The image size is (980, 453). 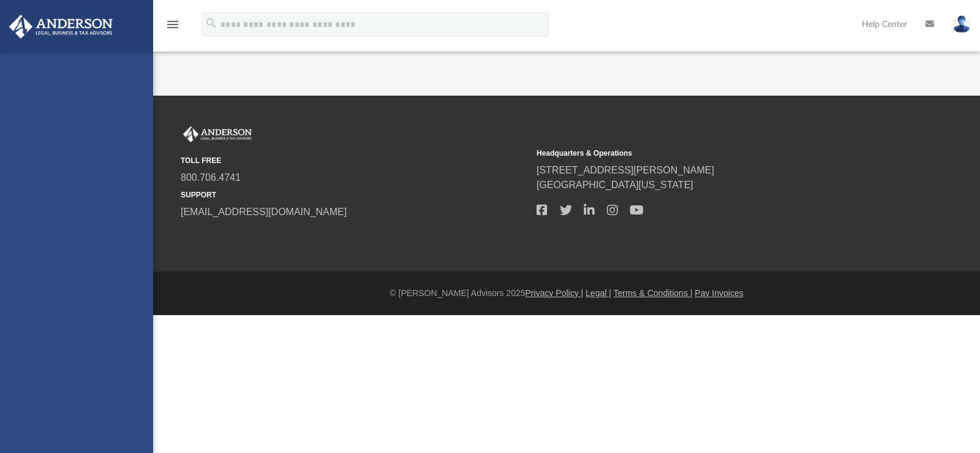 I want to click on i: menu, so click(x=173, y=24).